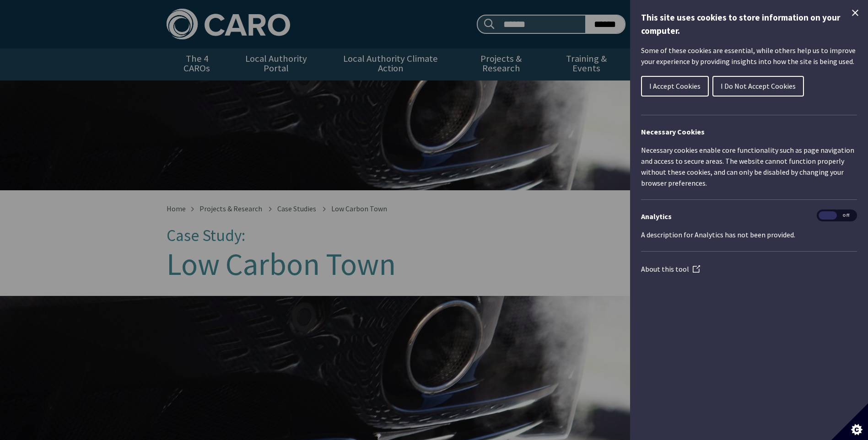 This screenshot has width=868, height=440. I want to click on button: I Do Not Accept Cookies, so click(758, 86).